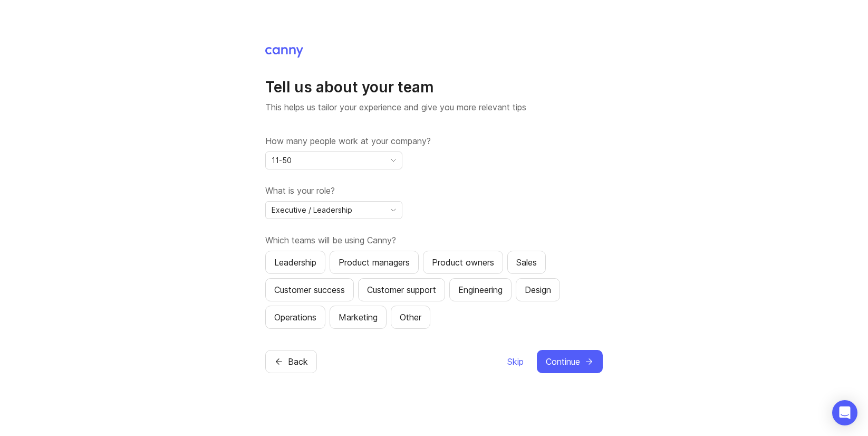 The width and height of the screenshot is (868, 436). What do you see at coordinates (291, 362) in the screenshot?
I see `button: Back` at bounding box center [291, 362].